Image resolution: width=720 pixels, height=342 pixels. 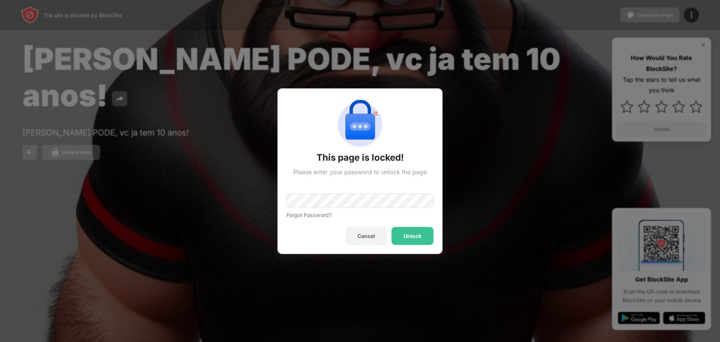 What do you see at coordinates (413, 236) in the screenshot?
I see `div: Unlock` at bounding box center [413, 236].